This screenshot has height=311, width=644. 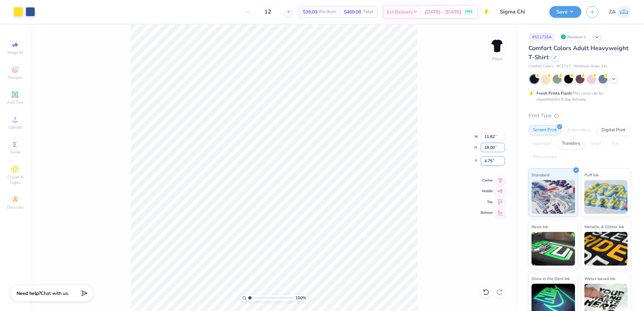 I want to click on div: Rhinestones, so click(x=545, y=157).